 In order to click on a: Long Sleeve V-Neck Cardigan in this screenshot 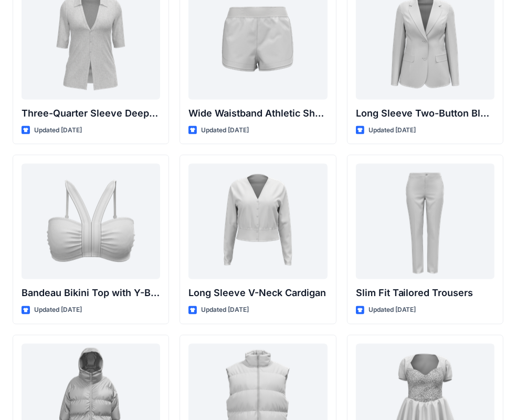, I will do `click(258, 222)`.